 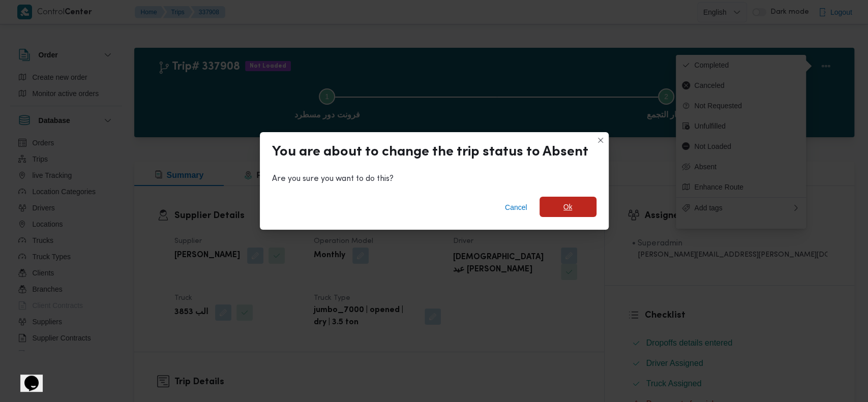 What do you see at coordinates (568, 207) in the screenshot?
I see `span: Ok` at bounding box center [568, 207].